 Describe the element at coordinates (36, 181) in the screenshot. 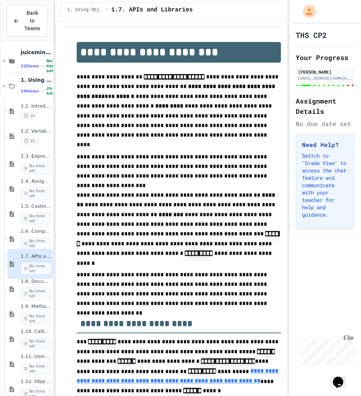

I see `span: 1.4. Assignment and Input` at that location.